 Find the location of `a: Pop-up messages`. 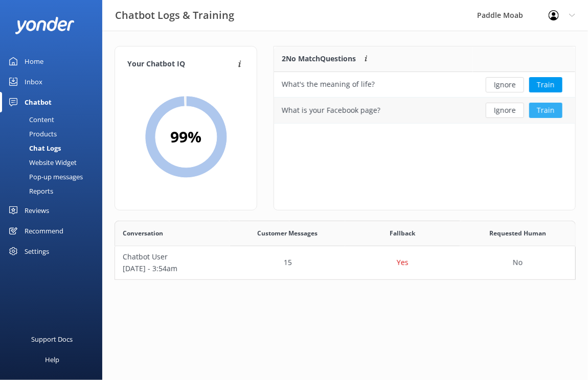

a: Pop-up messages is located at coordinates (54, 177).